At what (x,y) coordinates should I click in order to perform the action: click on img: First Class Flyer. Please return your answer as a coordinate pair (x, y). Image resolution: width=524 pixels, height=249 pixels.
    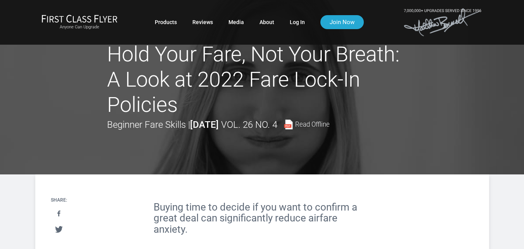
    Looking at the image, I should click on (80, 18).